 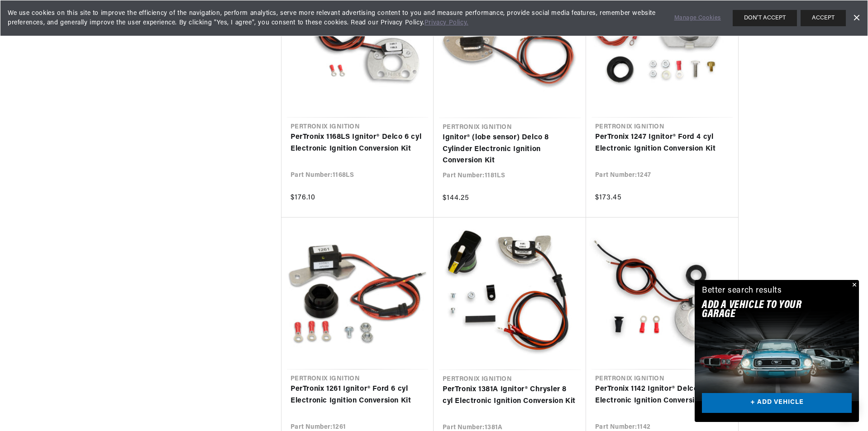 What do you see at coordinates (358, 143) in the screenshot?
I see `a: PerTronix 1168LS Ignitor® Delco 6 cyl Electronic Ignition Conversion Kit` at bounding box center [358, 143].